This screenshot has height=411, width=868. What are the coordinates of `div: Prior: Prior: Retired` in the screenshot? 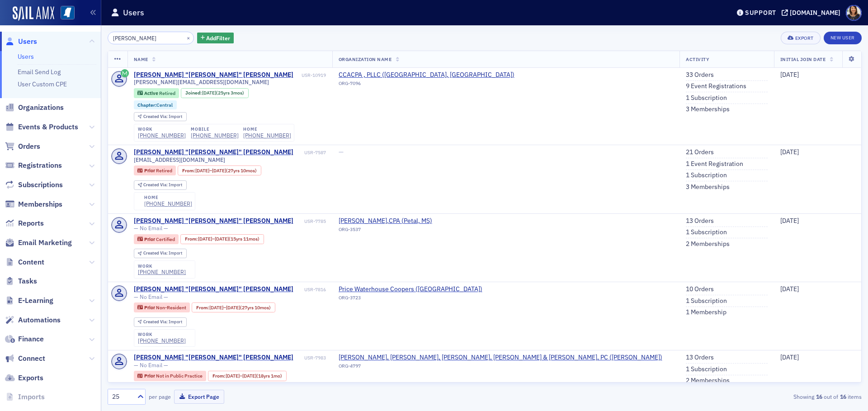 It's located at (155, 171).